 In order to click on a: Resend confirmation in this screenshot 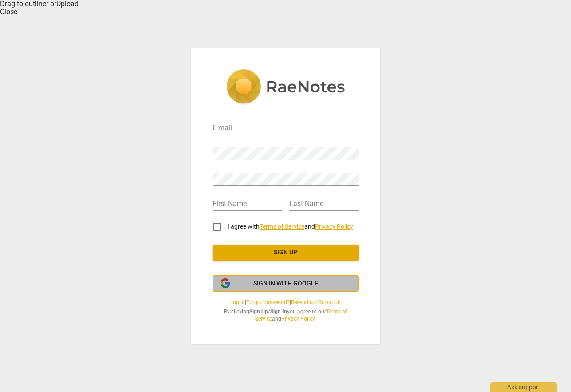, I will do `click(316, 302)`.